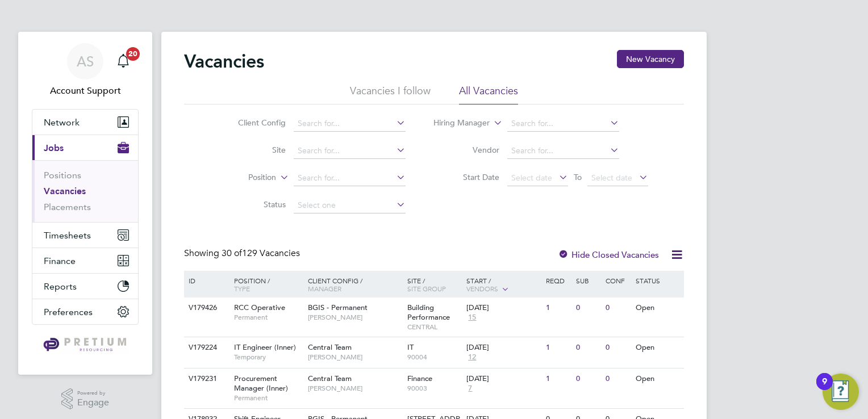 The width and height of the screenshot is (868, 419). What do you see at coordinates (588, 280) in the screenshot?
I see `div: Sub` at bounding box center [588, 280].